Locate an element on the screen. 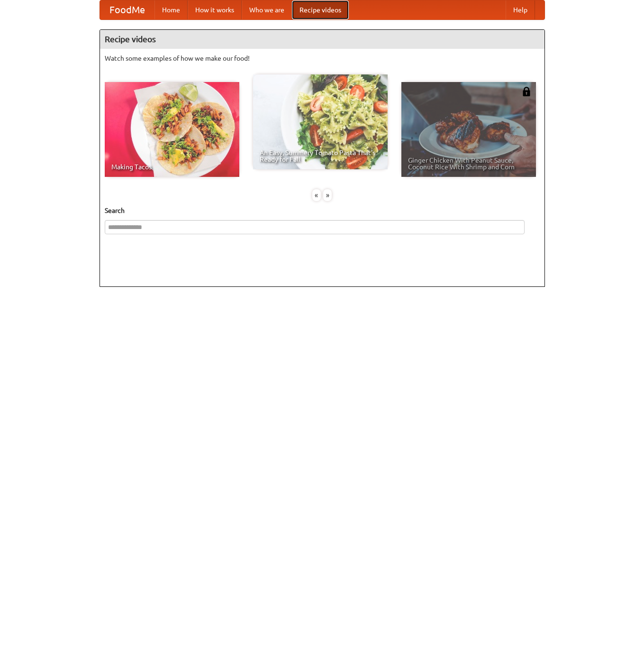 The height and width of the screenshot is (671, 644). h4: Recipe videos is located at coordinates (322, 40).